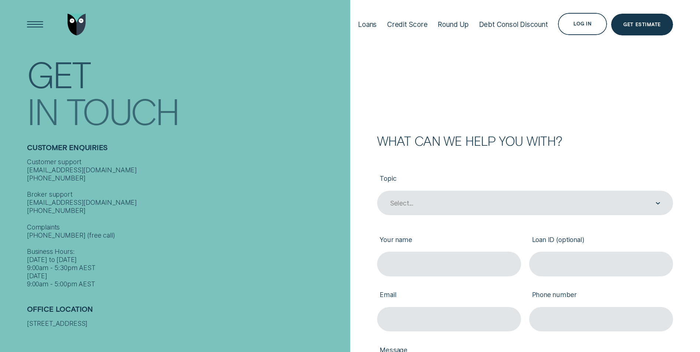 This screenshot has height=352, width=700. What do you see at coordinates (408, 24) in the screenshot?
I see `div: Credit Score` at bounding box center [408, 24].